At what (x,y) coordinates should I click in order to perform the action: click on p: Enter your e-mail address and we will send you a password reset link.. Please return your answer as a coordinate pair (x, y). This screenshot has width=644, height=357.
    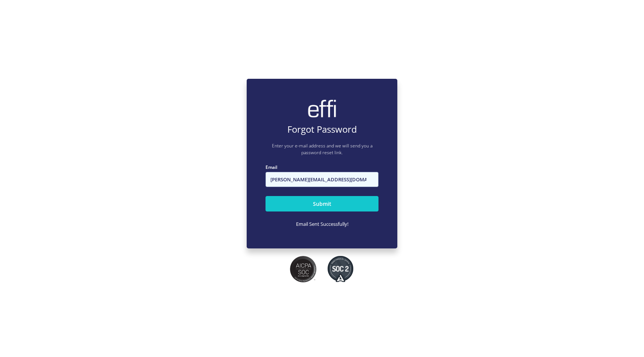
    Looking at the image, I should click on (322, 149).